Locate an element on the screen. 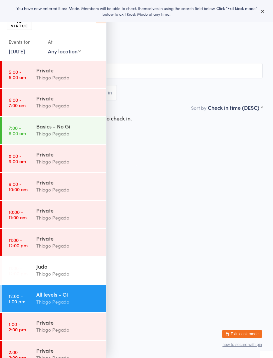 Image resolution: width=273 pixels, height=358 pixels. time: 8:00 - 9:00 am is located at coordinates (17, 158).